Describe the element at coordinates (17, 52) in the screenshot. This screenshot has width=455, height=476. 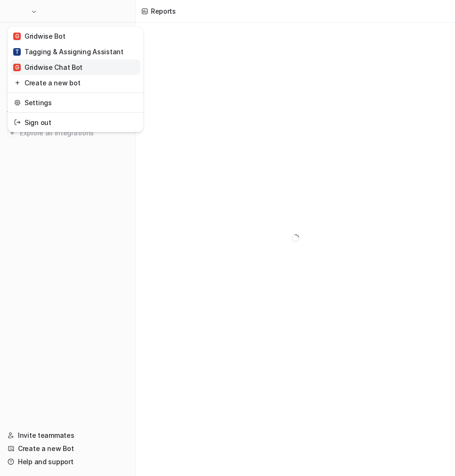
I see `span: T` at that location.